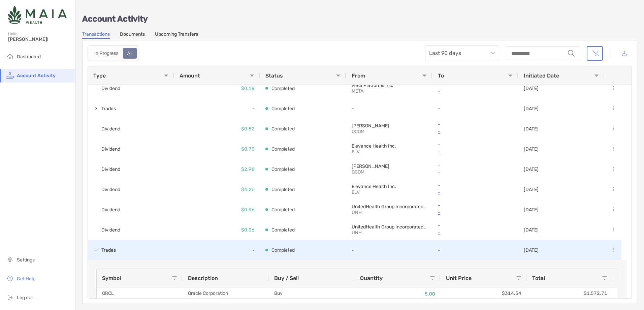  What do you see at coordinates (28, 57) in the screenshot?
I see `span: Dashboard` at bounding box center [28, 57].